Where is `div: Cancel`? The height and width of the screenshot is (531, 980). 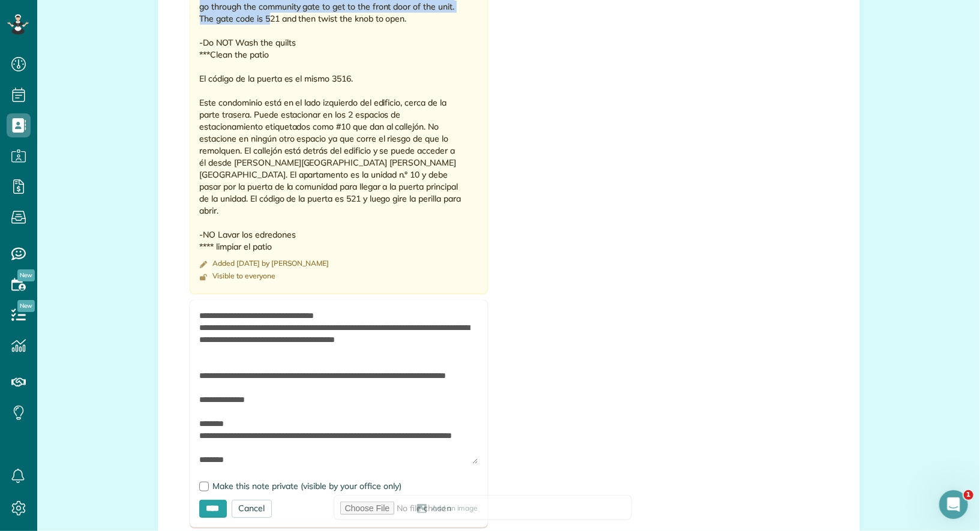
div: Cancel is located at coordinates (252, 508).